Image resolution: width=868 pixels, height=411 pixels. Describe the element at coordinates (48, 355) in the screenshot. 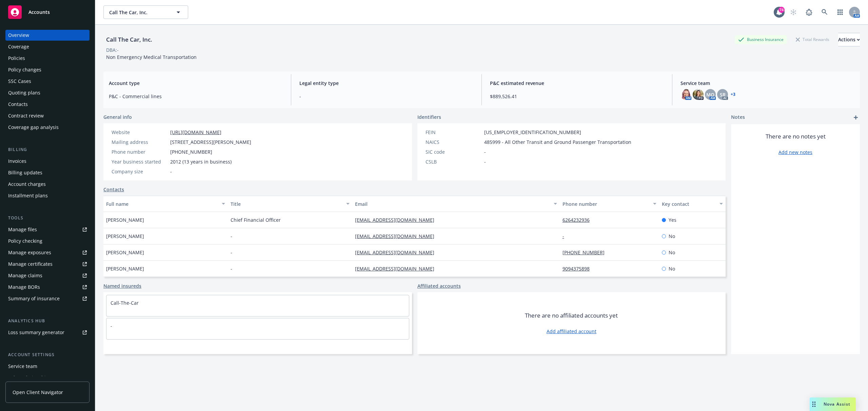

I see `div: Account settings` at that location.